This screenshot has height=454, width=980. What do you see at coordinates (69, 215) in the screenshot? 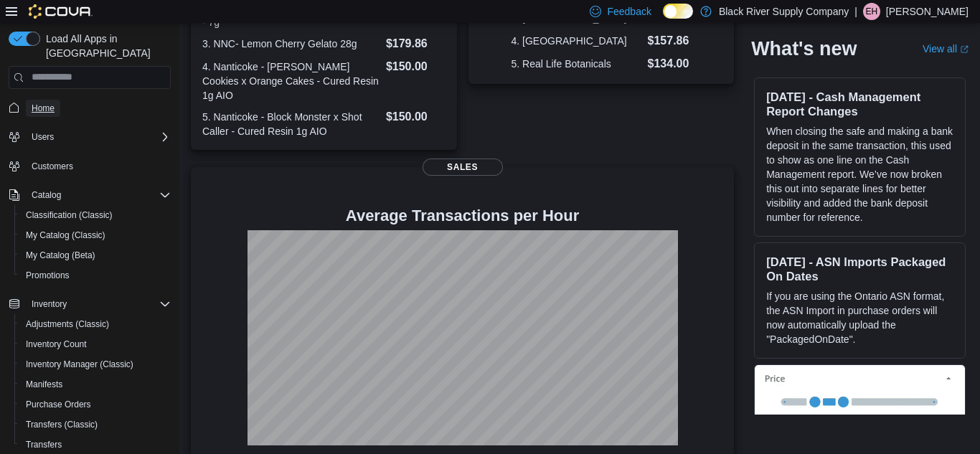
I see `a: Classification (Classic)` at bounding box center [69, 215].